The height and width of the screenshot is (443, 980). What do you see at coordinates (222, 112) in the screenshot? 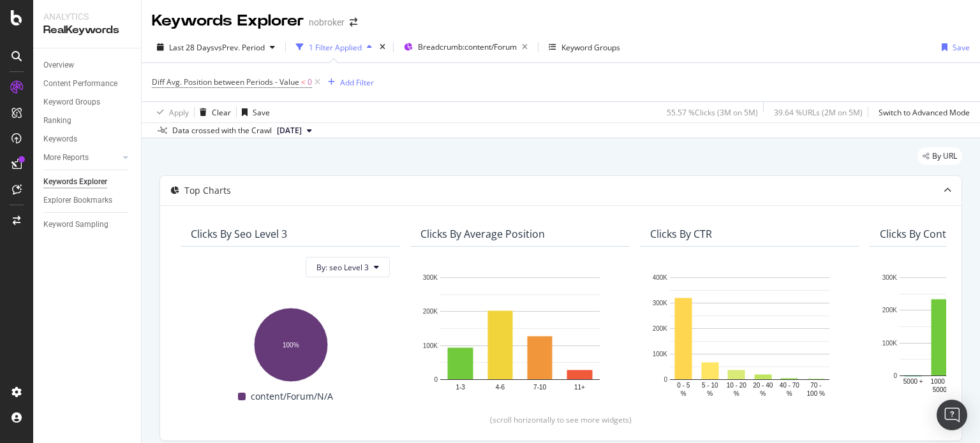
I see `div: Clear` at bounding box center [222, 112].